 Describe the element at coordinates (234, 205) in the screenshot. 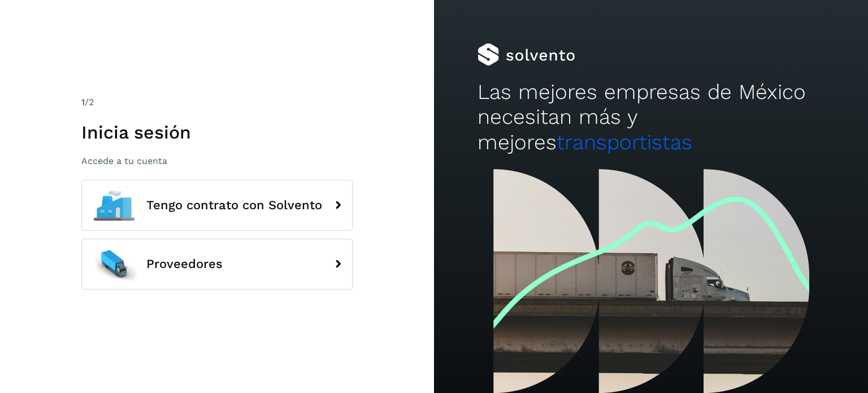

I see `span: Tengo contrato con Solvento` at that location.